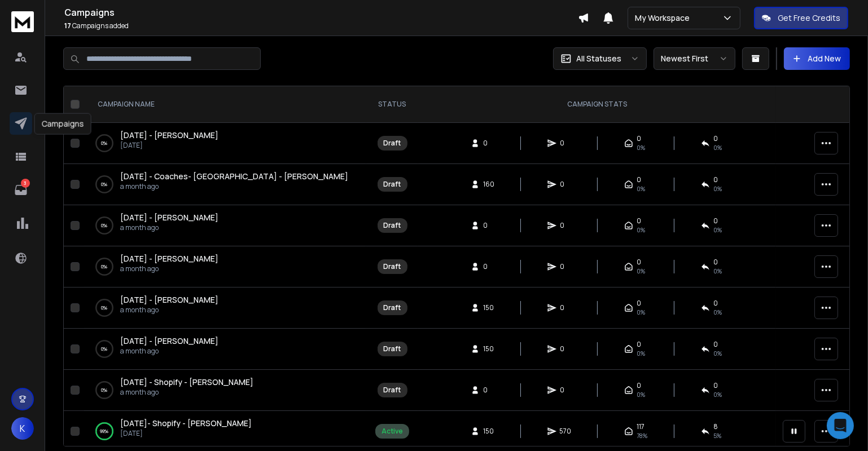 The height and width of the screenshot is (451, 868). What do you see at coordinates (104, 431) in the screenshot?
I see `p: 99 %` at bounding box center [104, 431].